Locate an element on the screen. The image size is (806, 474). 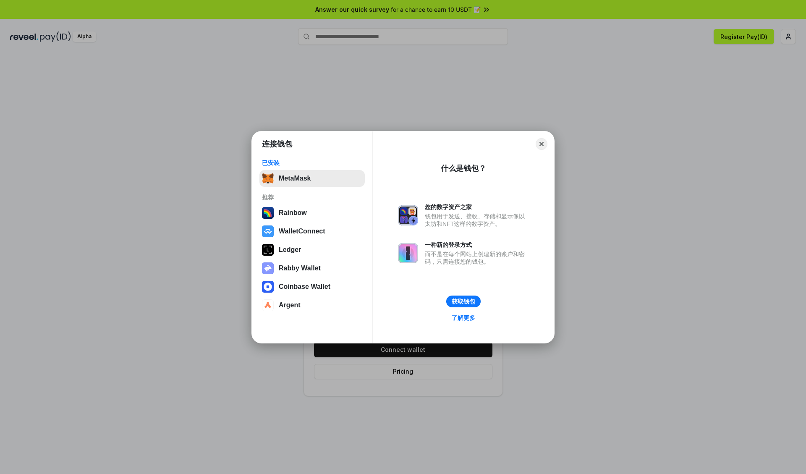
div: Coinbase Wallet is located at coordinates (304, 287).